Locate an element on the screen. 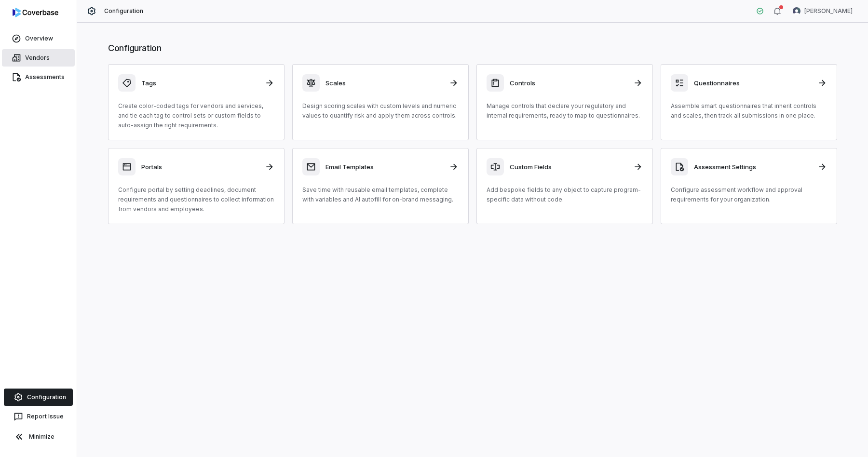 The width and height of the screenshot is (868, 457). h3: Questionnaires is located at coordinates (752, 83).